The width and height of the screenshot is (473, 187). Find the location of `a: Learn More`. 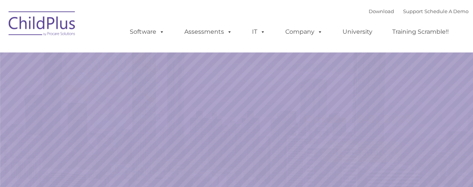

a: Learn More is located at coordinates (361, 151).